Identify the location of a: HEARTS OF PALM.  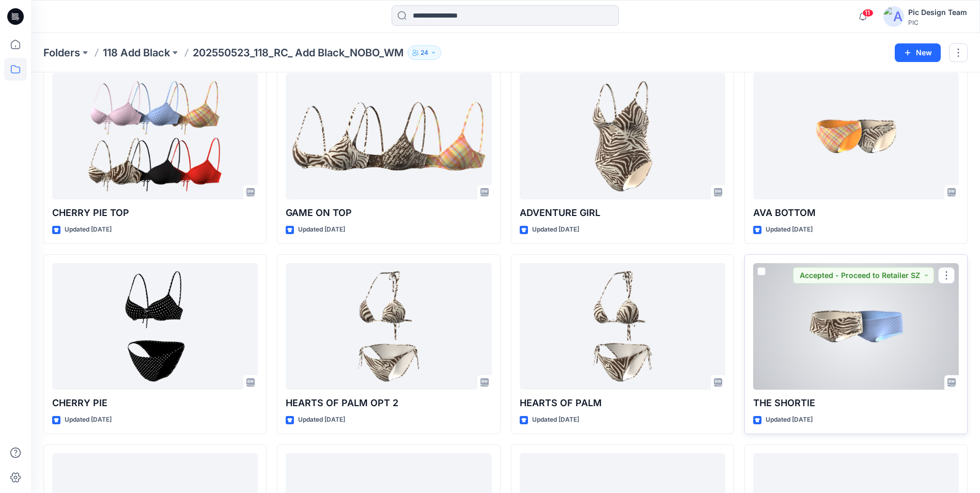
(623, 326).